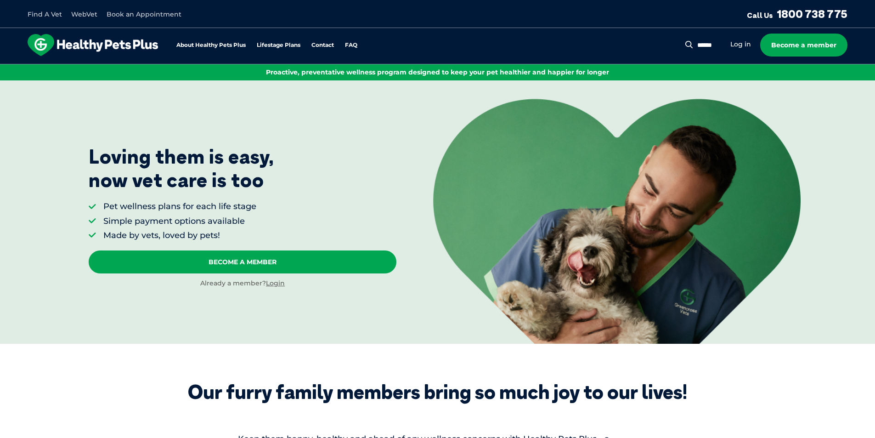 This screenshot has height=438, width=875. What do you see at coordinates (180, 221) in the screenshot?
I see `li: Simple payment options available` at bounding box center [180, 221].